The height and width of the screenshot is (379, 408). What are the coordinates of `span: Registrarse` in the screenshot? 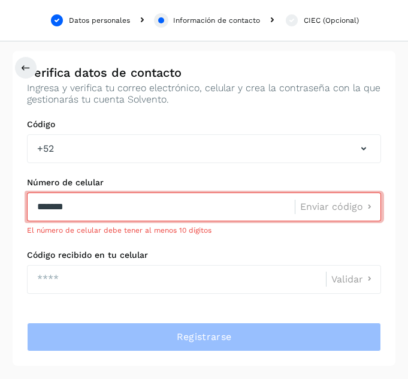 It's located at (204, 337).